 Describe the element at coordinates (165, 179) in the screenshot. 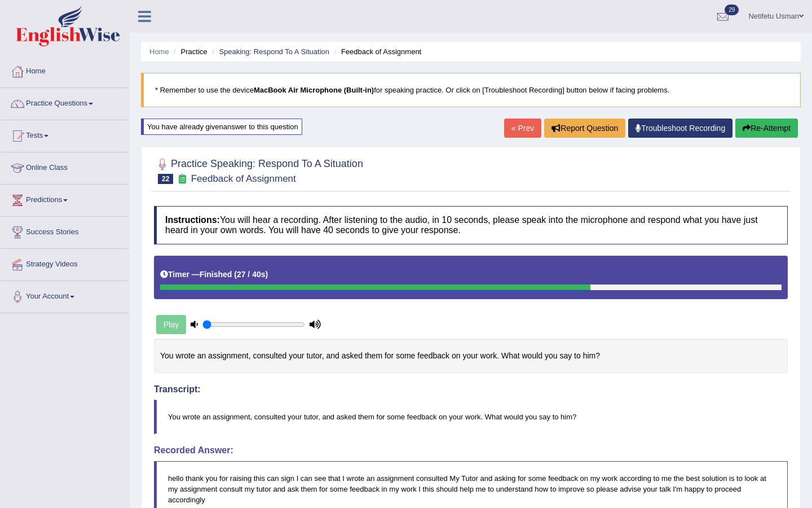

I see `span: 22` at that location.